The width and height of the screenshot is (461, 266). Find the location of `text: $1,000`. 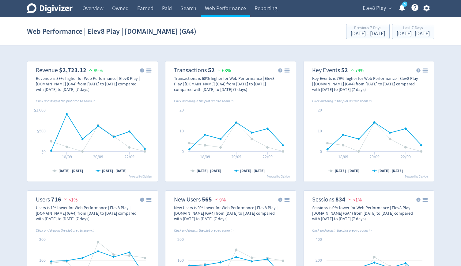

text: $1,000 is located at coordinates (40, 110).